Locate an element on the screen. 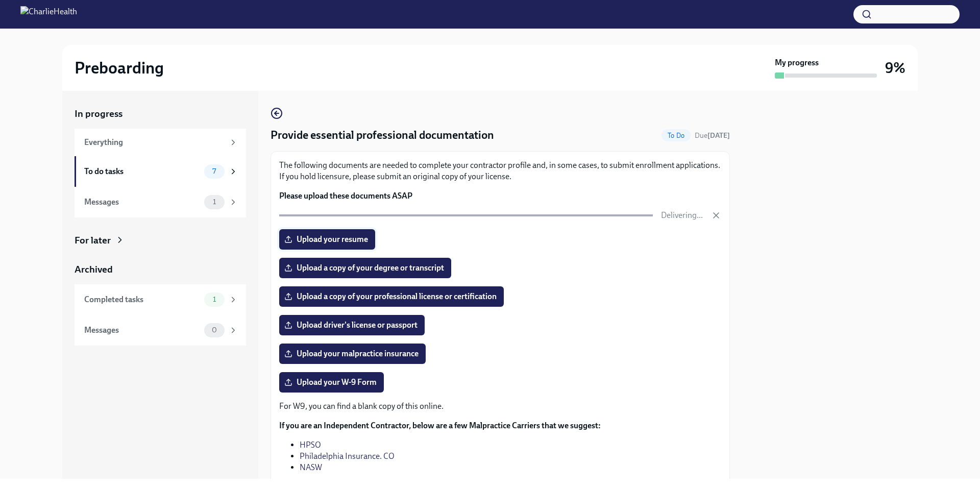 The image size is (980, 489). h3: 9% is located at coordinates (895, 68).